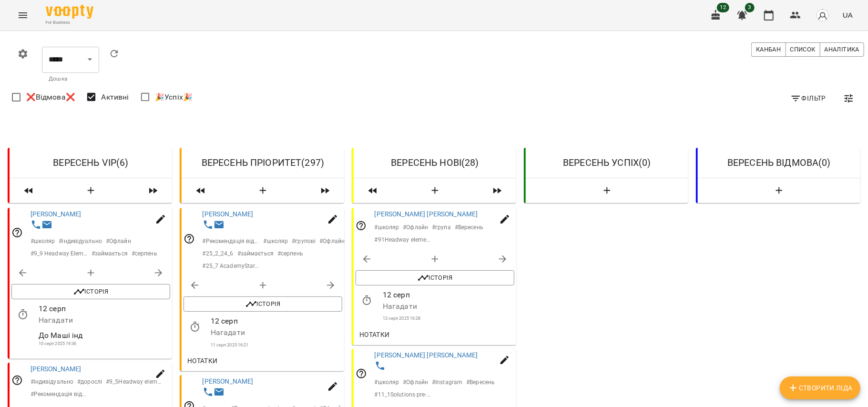 This screenshot has height=407, width=868. I want to click on img: Voopty Logo, so click(70, 11).